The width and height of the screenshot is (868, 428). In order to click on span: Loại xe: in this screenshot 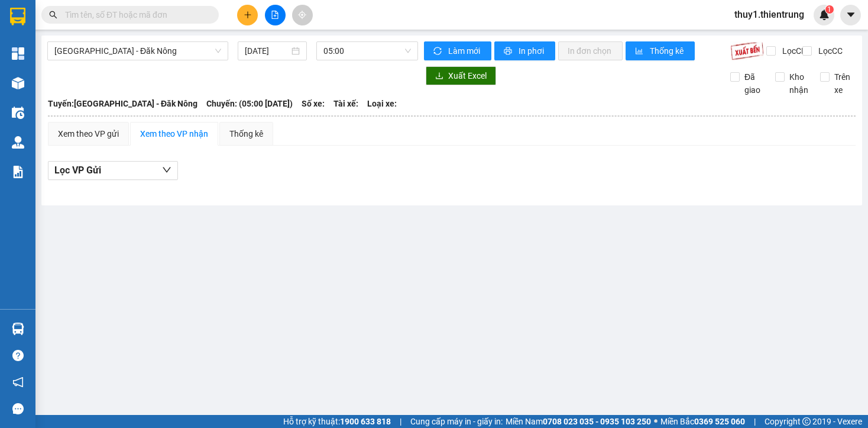, I will do `click(382, 104)`.